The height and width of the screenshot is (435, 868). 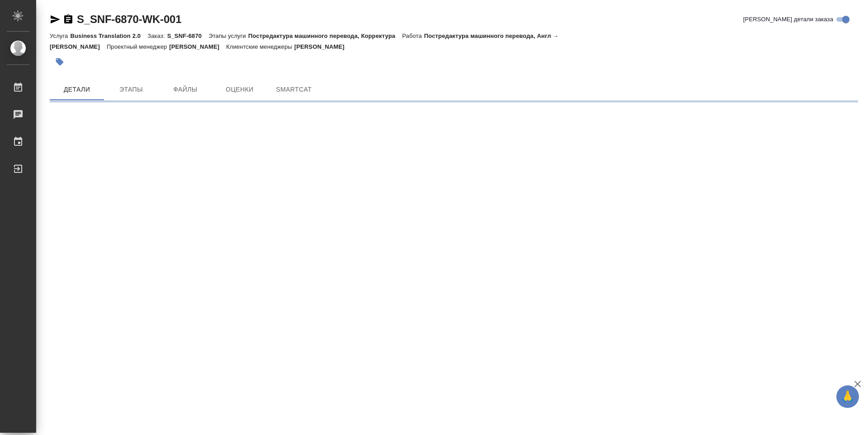 I want to click on p: Business Translation 2.0, so click(x=108, y=36).